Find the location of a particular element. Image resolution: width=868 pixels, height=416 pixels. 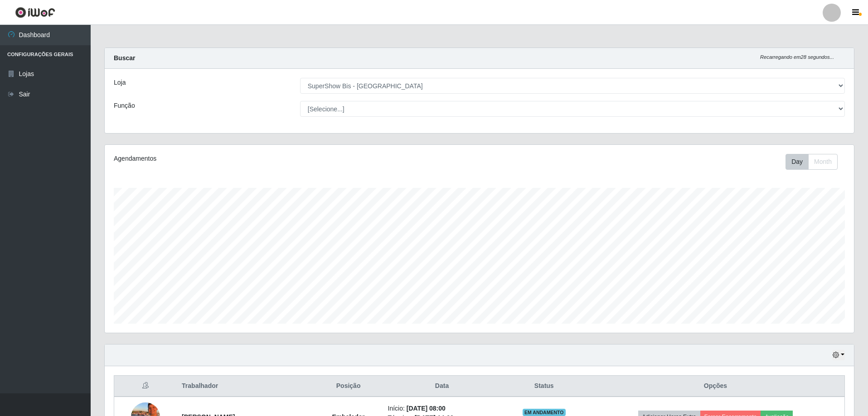

th: Posição is located at coordinates (348, 386).